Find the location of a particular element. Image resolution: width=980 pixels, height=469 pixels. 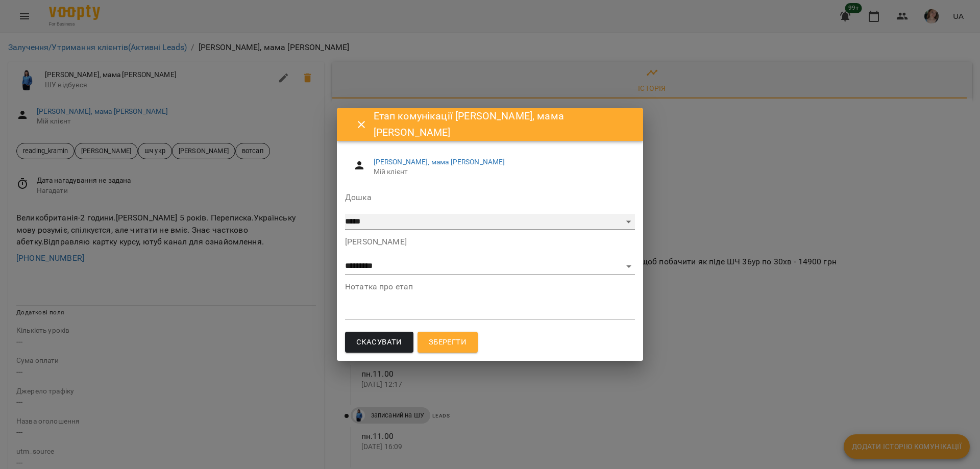

span: Мій клієнт is located at coordinates (500, 172).